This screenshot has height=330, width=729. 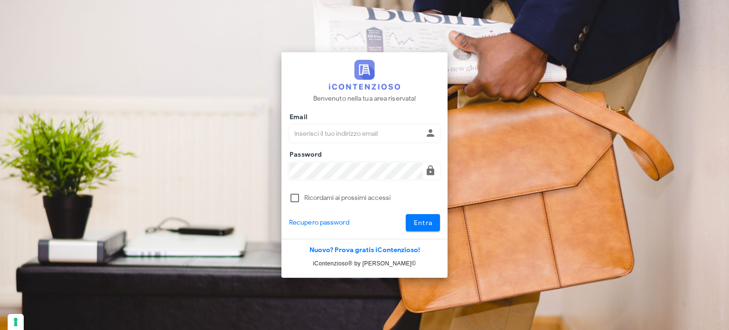 What do you see at coordinates (319, 223) in the screenshot?
I see `a: Recupero password` at bounding box center [319, 223].